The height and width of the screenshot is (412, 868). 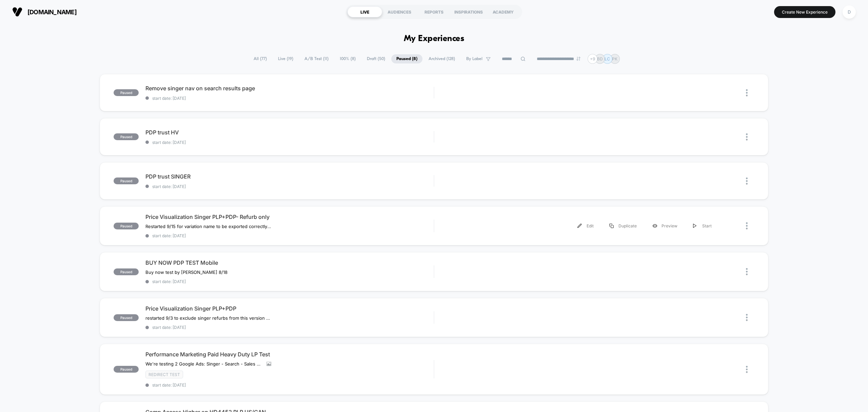 What do you see at coordinates (615, 59) in the screenshot?
I see `p: PK` at bounding box center [615, 59].